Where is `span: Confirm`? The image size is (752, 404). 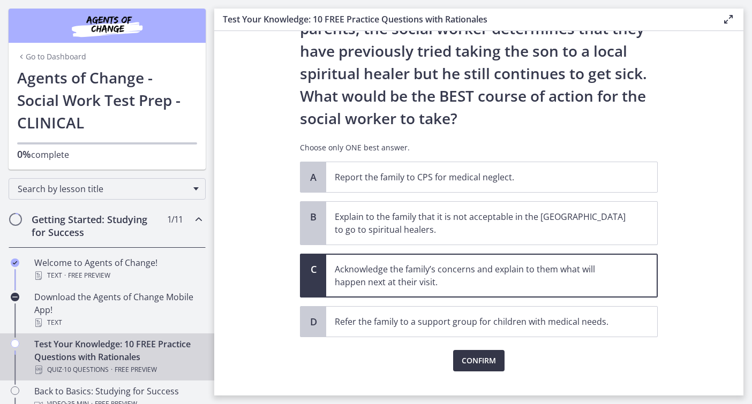
span: Confirm is located at coordinates (479, 361).